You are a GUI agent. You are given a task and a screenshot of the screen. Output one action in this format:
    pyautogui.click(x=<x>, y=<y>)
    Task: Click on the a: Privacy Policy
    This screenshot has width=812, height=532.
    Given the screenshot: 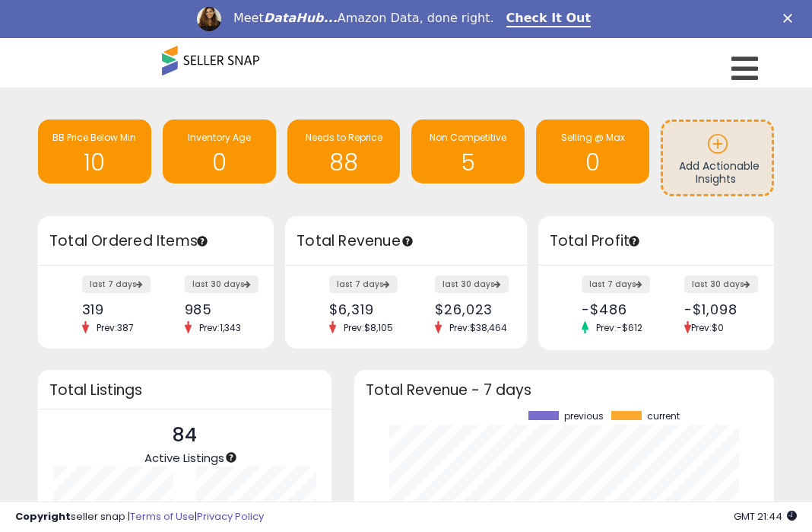 What is the action you would take?
    pyautogui.click(x=230, y=516)
    